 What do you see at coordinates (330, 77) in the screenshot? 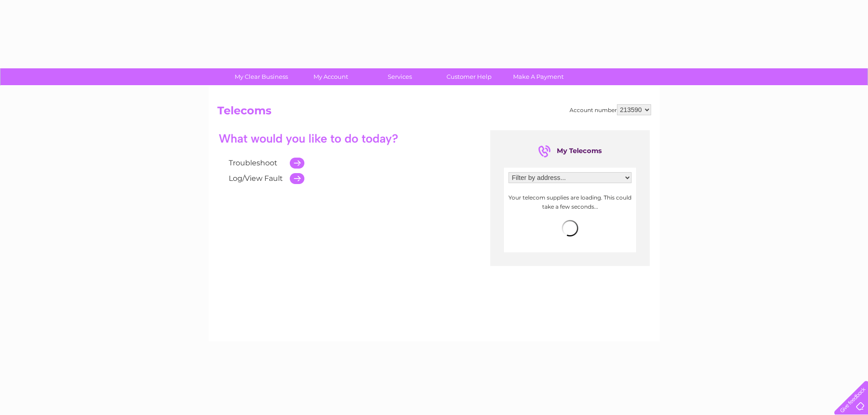
I see `a: My Account` at bounding box center [330, 77].